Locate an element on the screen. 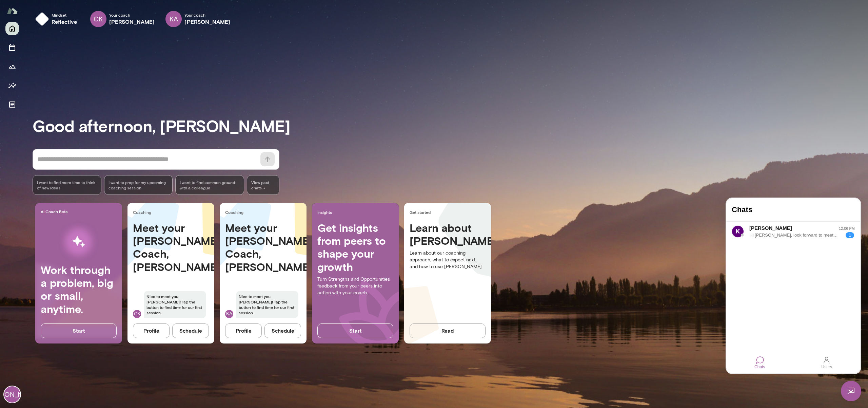 The image size is (868, 408). h4: Get insights from peers to shape your growth is located at coordinates (356, 247).